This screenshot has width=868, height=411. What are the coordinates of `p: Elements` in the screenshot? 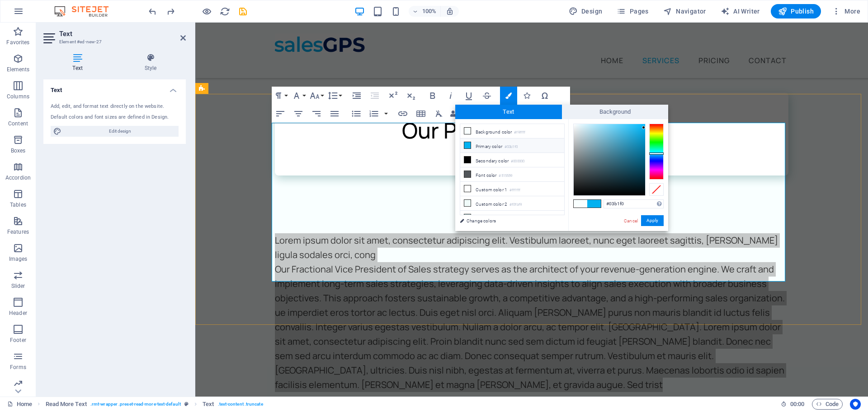 It's located at (18, 69).